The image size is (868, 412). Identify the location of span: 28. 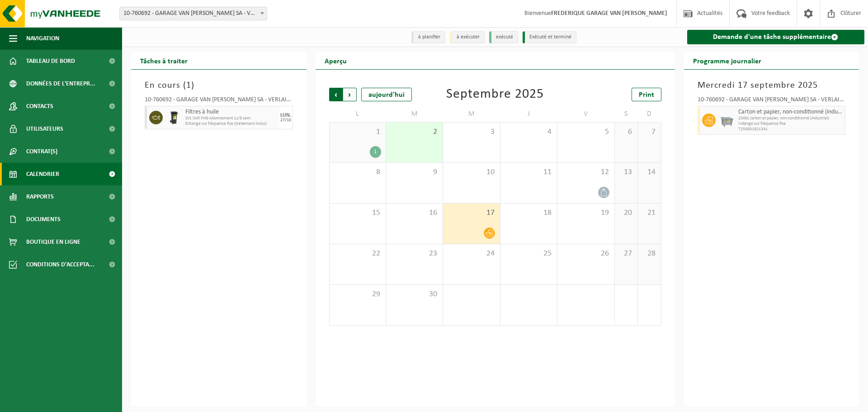
(649, 253).